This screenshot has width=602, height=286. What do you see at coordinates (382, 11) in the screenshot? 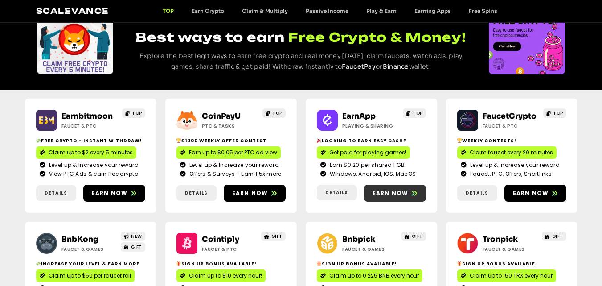
I see `a: Play & Earn` at bounding box center [382, 11].